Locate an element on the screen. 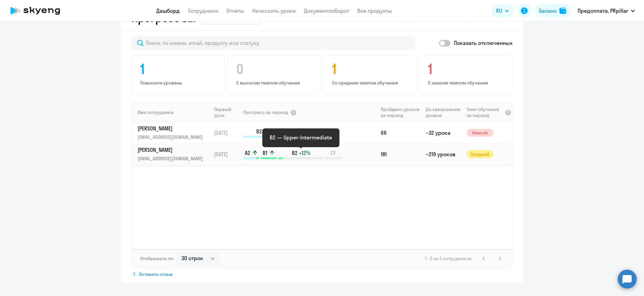 This screenshot has width=644, height=296. span: 1 - 2 из 2 сотрудников is located at coordinates (448, 259).